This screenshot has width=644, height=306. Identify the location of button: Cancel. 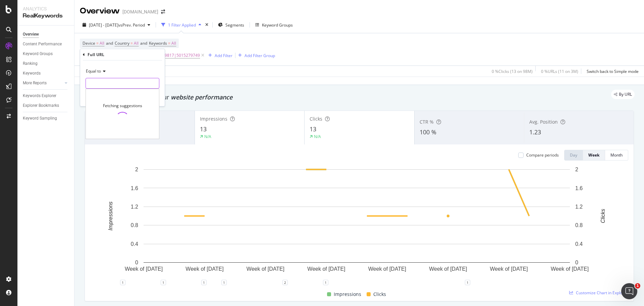
(94, 97).